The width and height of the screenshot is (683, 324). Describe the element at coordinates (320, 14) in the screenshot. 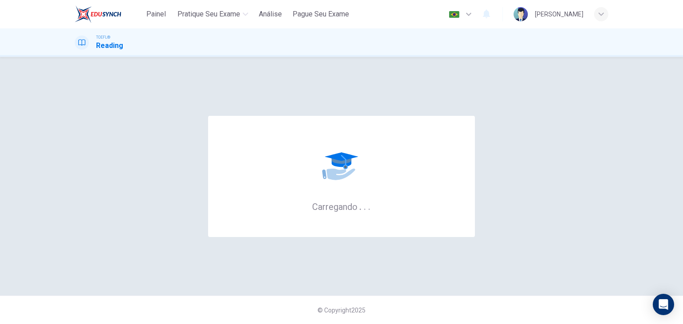

I see `button: Pague Seu Exame` at that location.